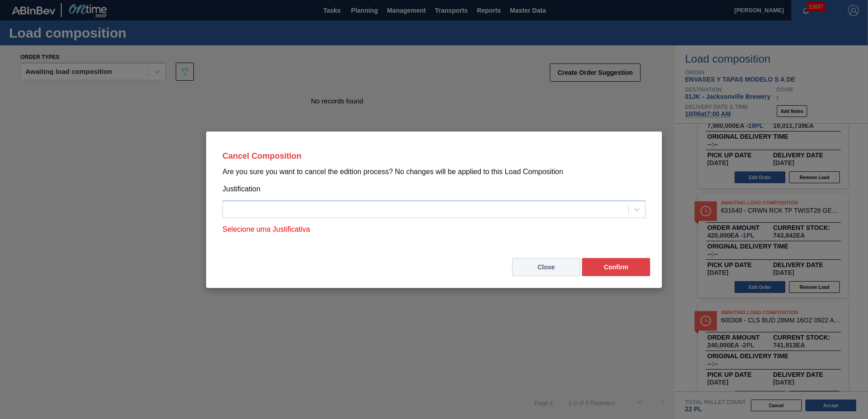  Describe the element at coordinates (434, 156) in the screenshot. I see `p: Cancel Composition` at that location.